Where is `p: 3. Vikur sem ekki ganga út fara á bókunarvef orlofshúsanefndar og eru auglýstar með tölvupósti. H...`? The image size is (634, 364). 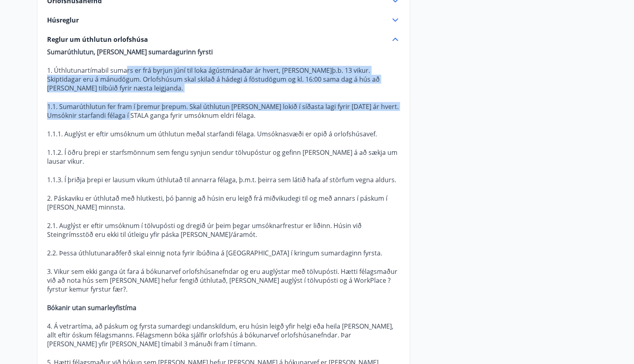 p: 3. Vikur sem ekki ganga út fara á bókunarvef orlofshúsanefndar og eru auglýstar með tölvupósti. H... is located at coordinates (224, 281).